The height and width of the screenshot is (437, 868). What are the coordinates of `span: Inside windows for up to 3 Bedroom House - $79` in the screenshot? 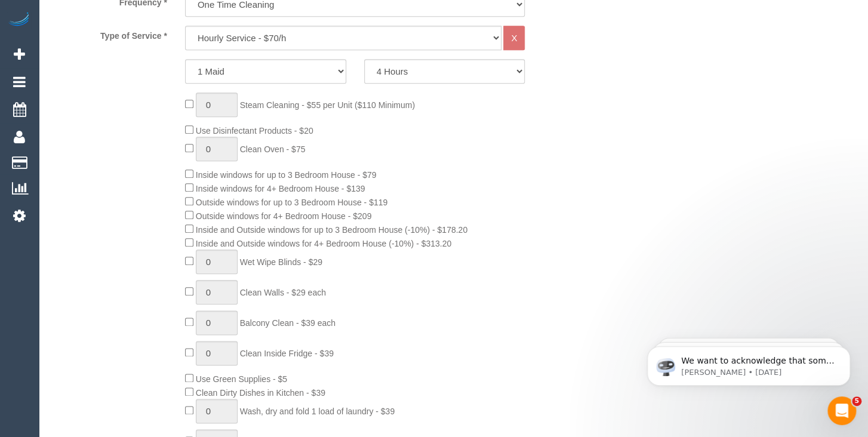 It's located at (286, 175).